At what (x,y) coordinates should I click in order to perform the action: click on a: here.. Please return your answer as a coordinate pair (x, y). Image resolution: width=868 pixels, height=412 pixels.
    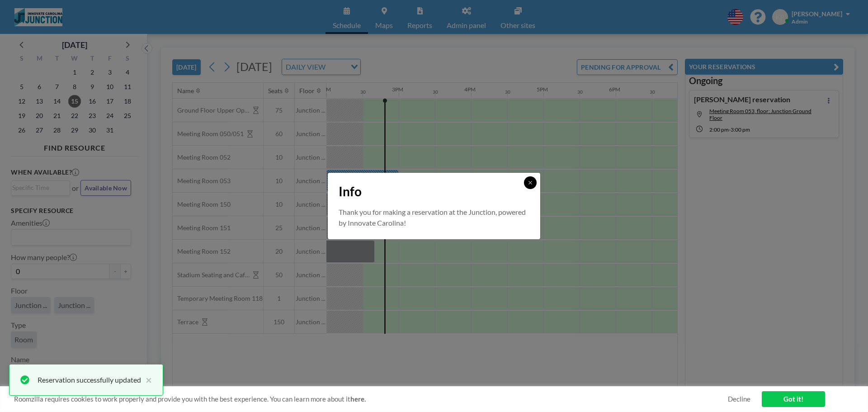
    Looking at the image, I should click on (358, 399).